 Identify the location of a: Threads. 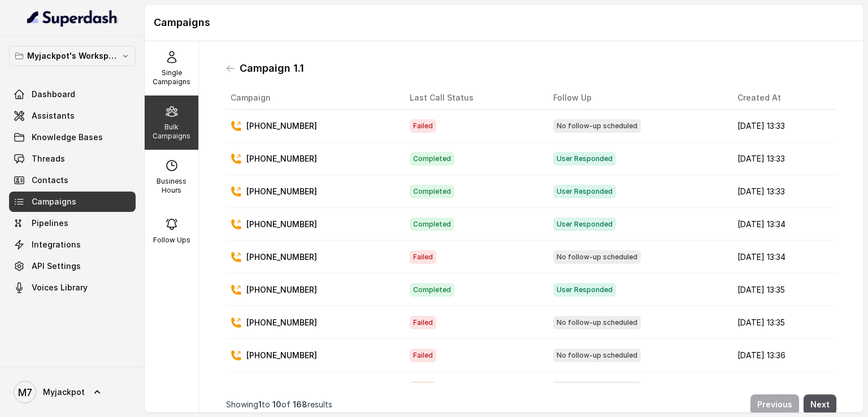
(73, 159).